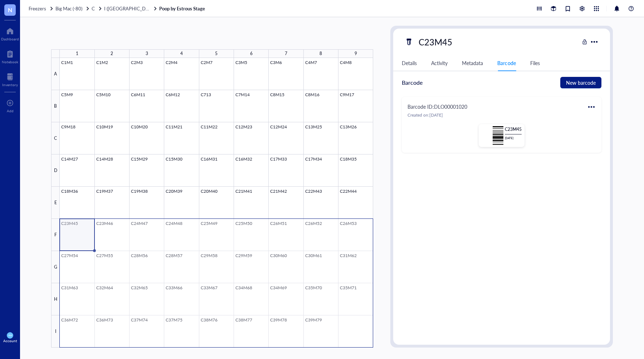  I want to click on div: 7, so click(286, 54).